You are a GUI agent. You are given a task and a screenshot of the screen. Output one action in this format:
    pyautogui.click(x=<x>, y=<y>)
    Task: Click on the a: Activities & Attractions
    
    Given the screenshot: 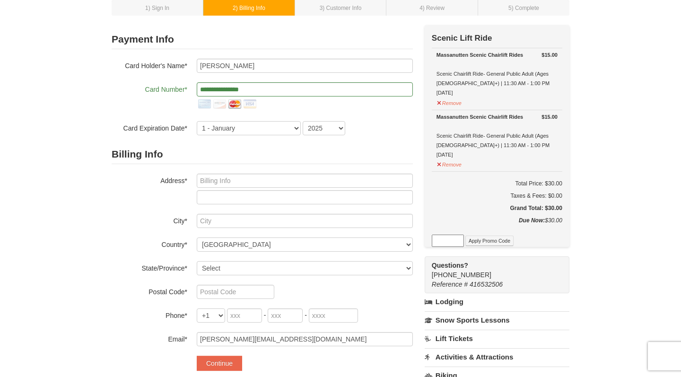 What is the action you would take?
    pyautogui.click(x=497, y=357)
    